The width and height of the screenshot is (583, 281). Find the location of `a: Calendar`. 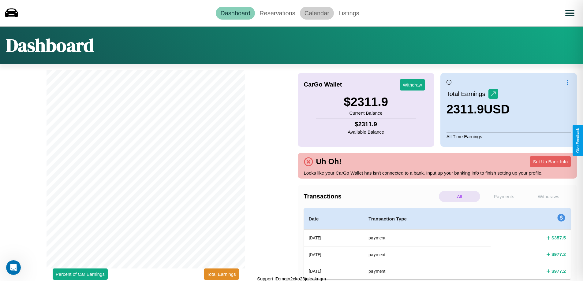

a: Calendar is located at coordinates (317, 13).